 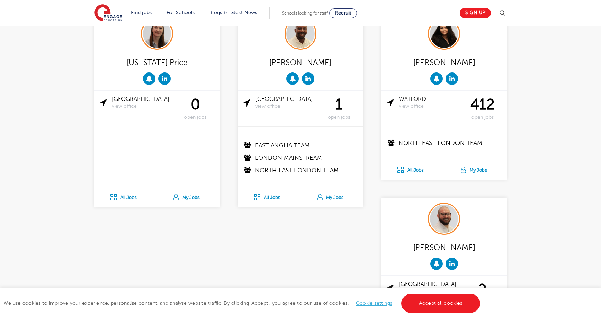 What do you see at coordinates (108, 13) in the screenshot?
I see `img: Engage Education` at bounding box center [108, 13].